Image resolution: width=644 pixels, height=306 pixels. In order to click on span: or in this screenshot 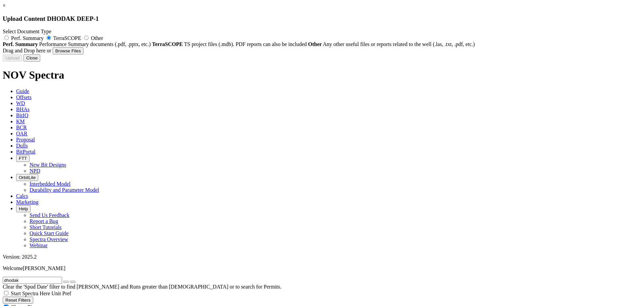, I will do `click(49, 50)`.